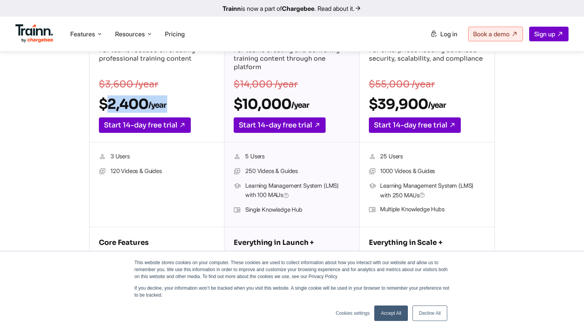  What do you see at coordinates (175, 34) in the screenshot?
I see `span: Pricing` at bounding box center [175, 34].